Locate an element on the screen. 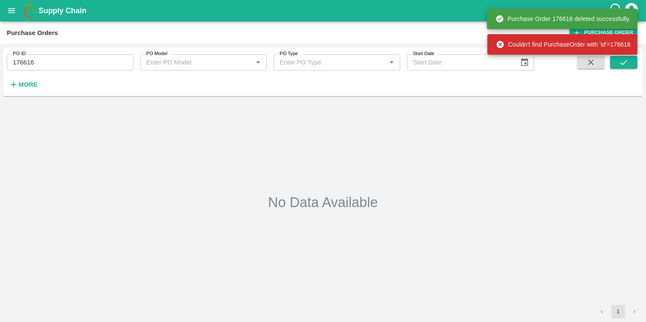 The width and height of the screenshot is (646, 322). input: Start Date is located at coordinates (460, 62).